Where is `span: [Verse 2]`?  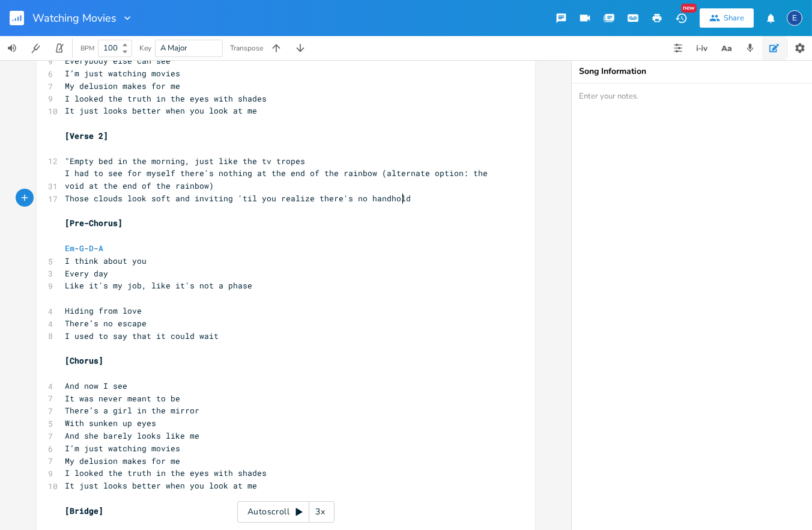
span: [Verse 2] is located at coordinates (87, 136).